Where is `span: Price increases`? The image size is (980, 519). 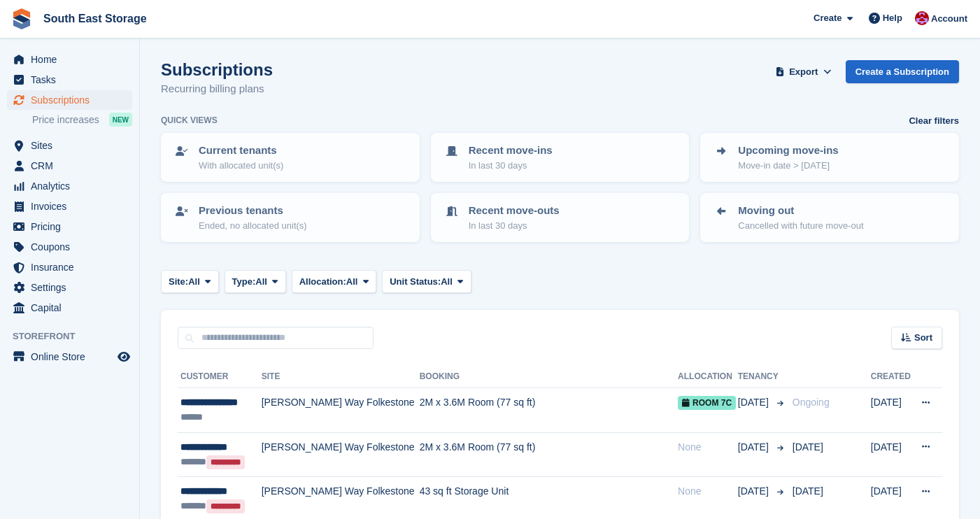 span: Price increases is located at coordinates (66, 120).